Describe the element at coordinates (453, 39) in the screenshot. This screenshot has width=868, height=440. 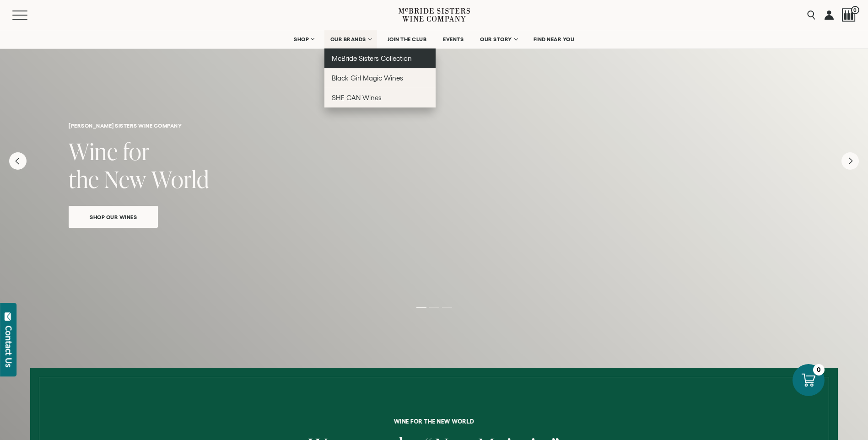
I see `a: EVENTS` at that location.